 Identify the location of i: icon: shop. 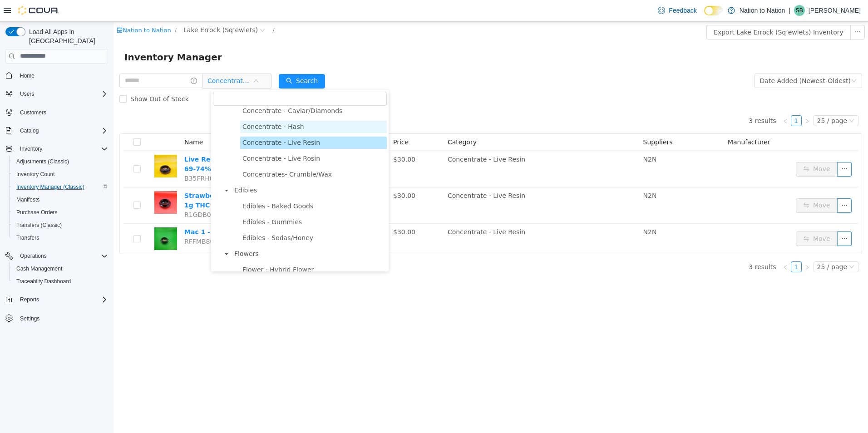
(6, 8).